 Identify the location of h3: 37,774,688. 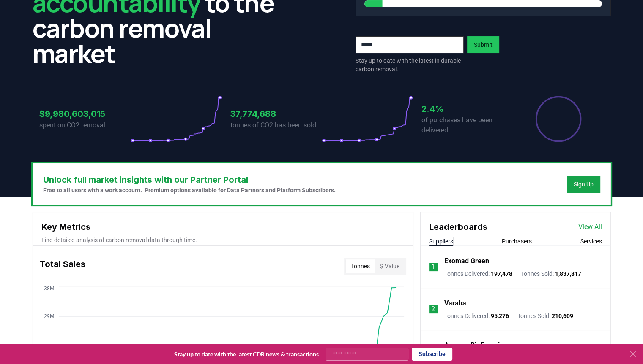
(276, 114).